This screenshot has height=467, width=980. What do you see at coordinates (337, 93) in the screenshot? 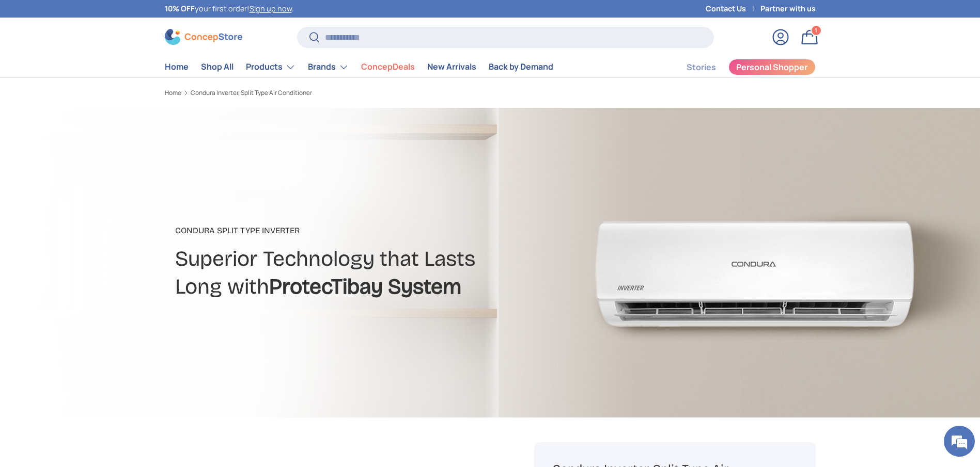
I see `nav: Breadcrumbs` at bounding box center [337, 93].